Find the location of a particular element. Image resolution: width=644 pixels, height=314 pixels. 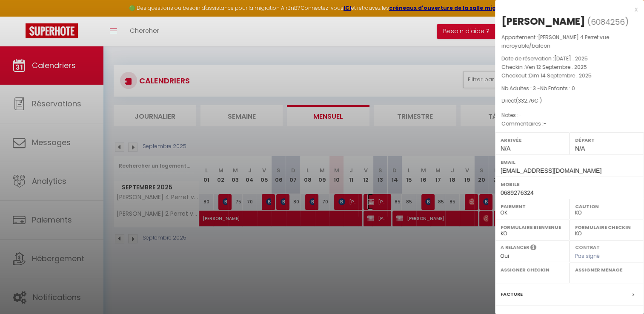

label: Formulaire Checkin is located at coordinates (606, 227).